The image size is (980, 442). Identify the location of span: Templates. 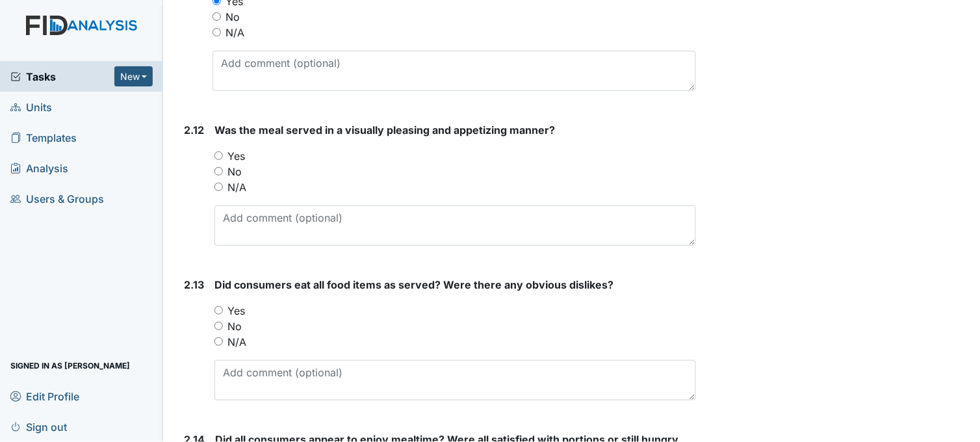
(43, 137).